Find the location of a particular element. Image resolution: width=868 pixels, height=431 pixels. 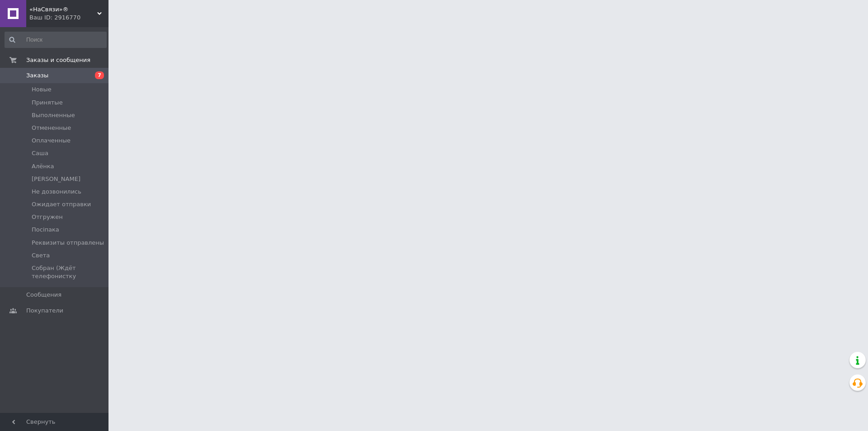

span: Сообщения is located at coordinates (44, 295).